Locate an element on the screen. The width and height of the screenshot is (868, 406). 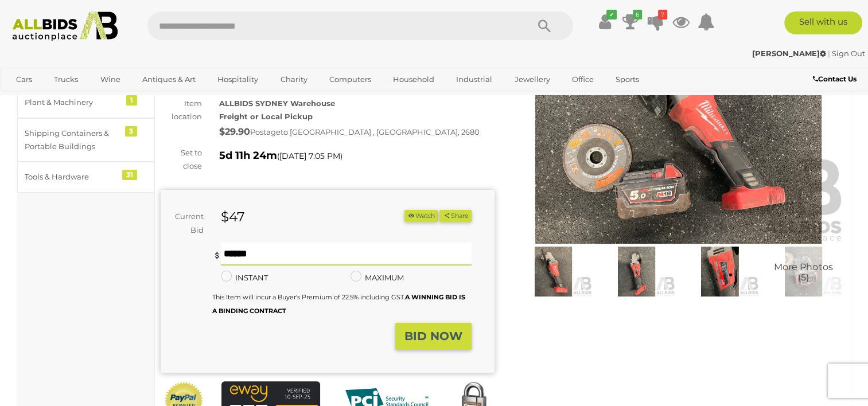
strong: ALLBIDS SYDNEY Warehouse is located at coordinates (277, 103).